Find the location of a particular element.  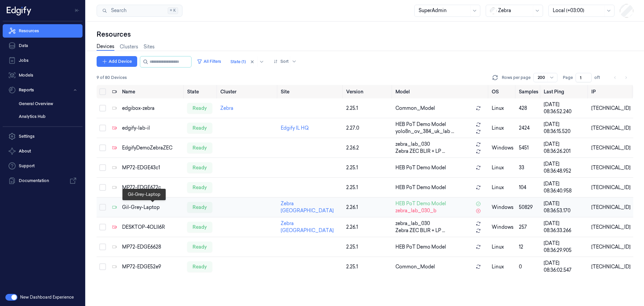

a: Data is located at coordinates (43, 46).